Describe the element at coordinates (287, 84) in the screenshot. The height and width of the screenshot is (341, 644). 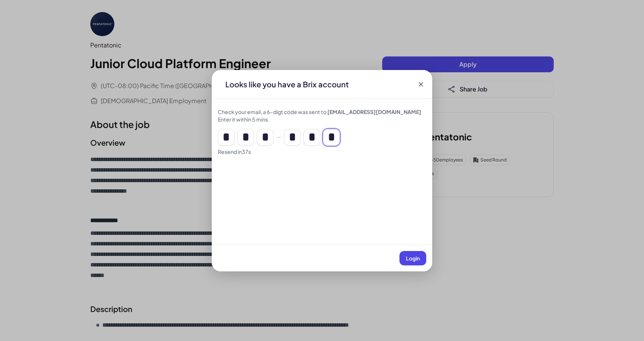
I see `div: Looks like you have a Brix account` at that location.